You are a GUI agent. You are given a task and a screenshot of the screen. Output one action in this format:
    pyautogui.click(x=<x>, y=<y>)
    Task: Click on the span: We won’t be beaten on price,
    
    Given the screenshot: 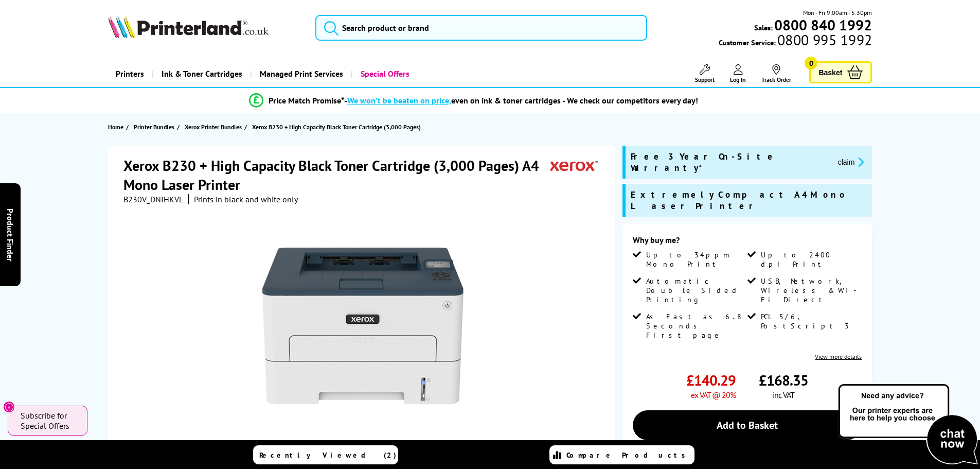 What is the action you would take?
    pyautogui.click(x=400, y=100)
    